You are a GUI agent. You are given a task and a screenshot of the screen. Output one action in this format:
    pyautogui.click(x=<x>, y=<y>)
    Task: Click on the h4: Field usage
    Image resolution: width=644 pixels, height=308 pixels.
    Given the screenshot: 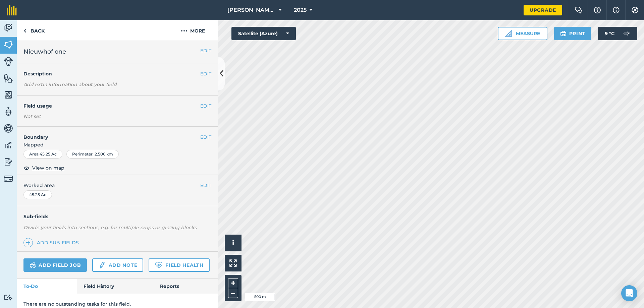 What is the action you would take?
    pyautogui.click(x=112, y=106)
    